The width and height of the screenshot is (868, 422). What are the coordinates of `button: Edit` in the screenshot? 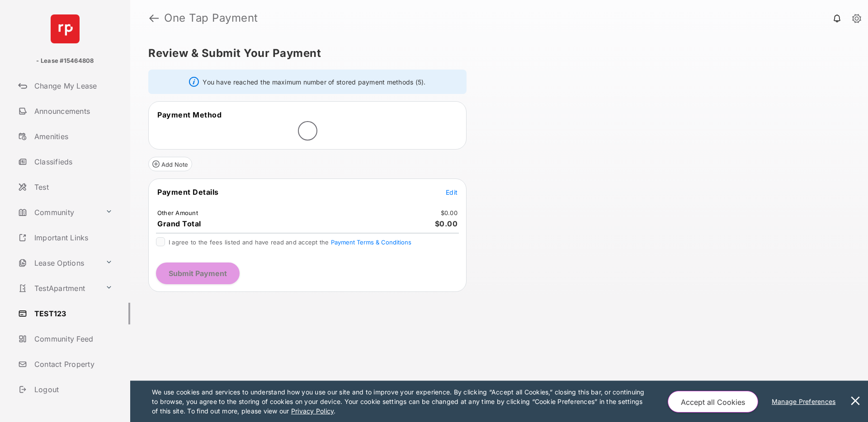 It's located at (451, 192).